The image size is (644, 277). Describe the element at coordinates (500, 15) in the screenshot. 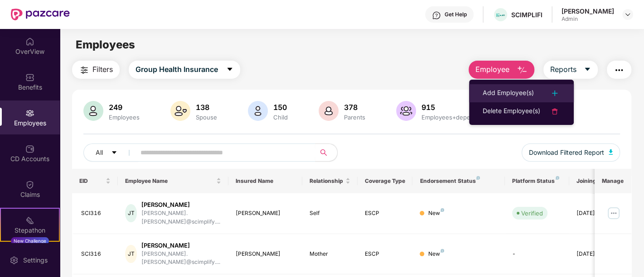

I see `img: transparent%20(1).png` at that location.